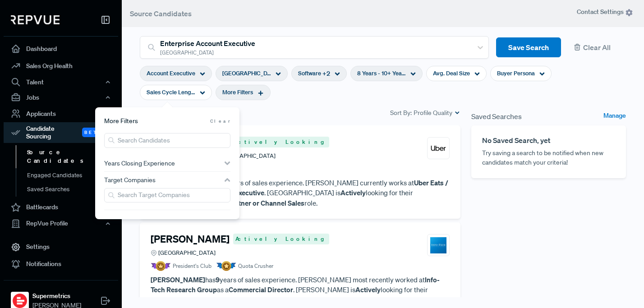 This screenshot has height=308, width=644. What do you see at coordinates (382, 73) in the screenshot?
I see `span: 8 Years - 10+ Years` at bounding box center [382, 73].